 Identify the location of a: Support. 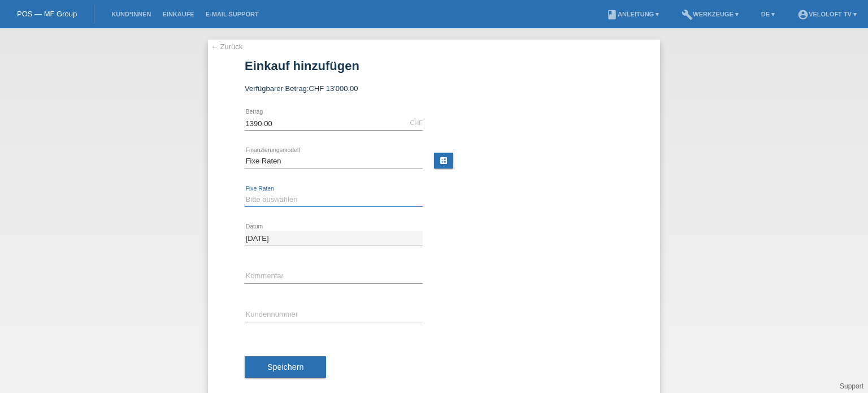
(852, 386).